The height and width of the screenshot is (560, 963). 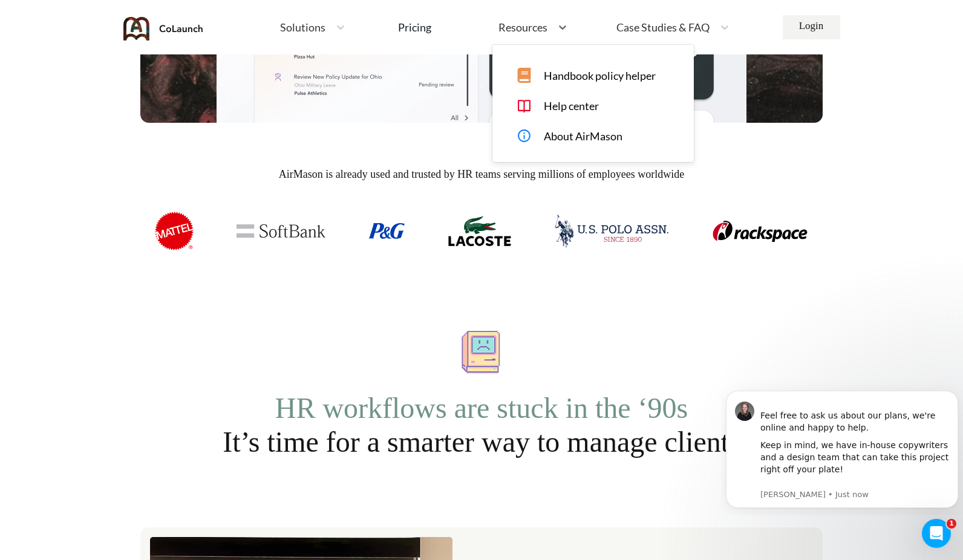 What do you see at coordinates (414, 27) in the screenshot?
I see `a: Pricing` at bounding box center [414, 27].